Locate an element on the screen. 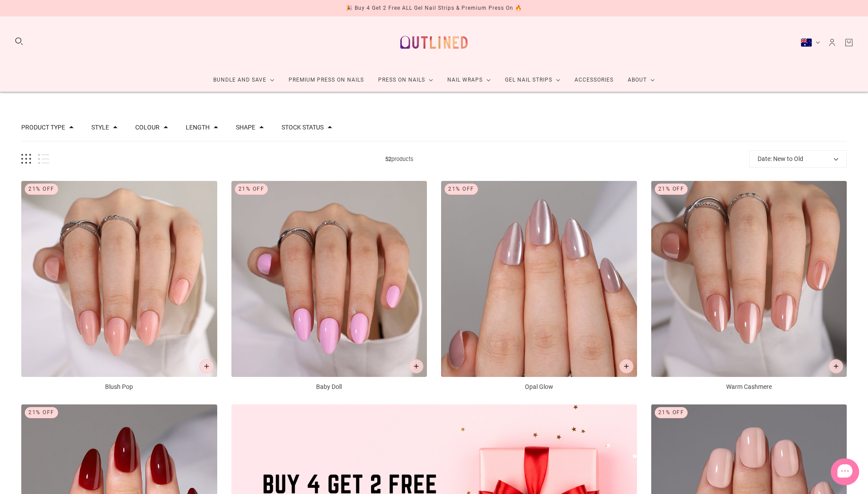  a: Cart is located at coordinates (849, 43).